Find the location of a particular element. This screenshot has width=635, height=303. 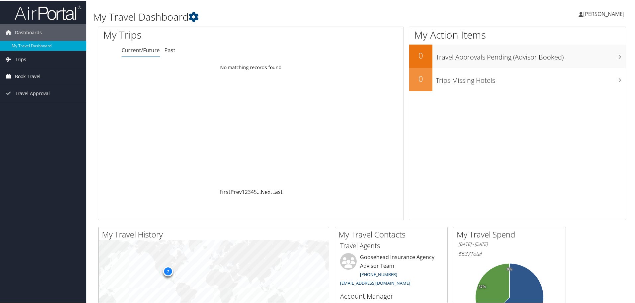

div: 7 is located at coordinates (168, 270).